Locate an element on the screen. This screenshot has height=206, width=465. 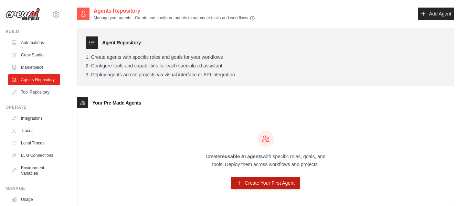
div: Operate is located at coordinates (33, 107).